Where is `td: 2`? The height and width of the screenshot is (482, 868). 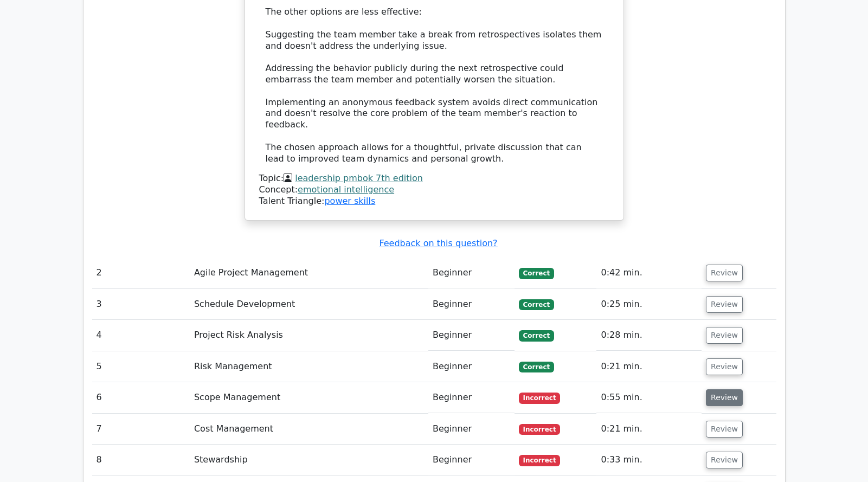
td: 2 is located at coordinates (141, 273).